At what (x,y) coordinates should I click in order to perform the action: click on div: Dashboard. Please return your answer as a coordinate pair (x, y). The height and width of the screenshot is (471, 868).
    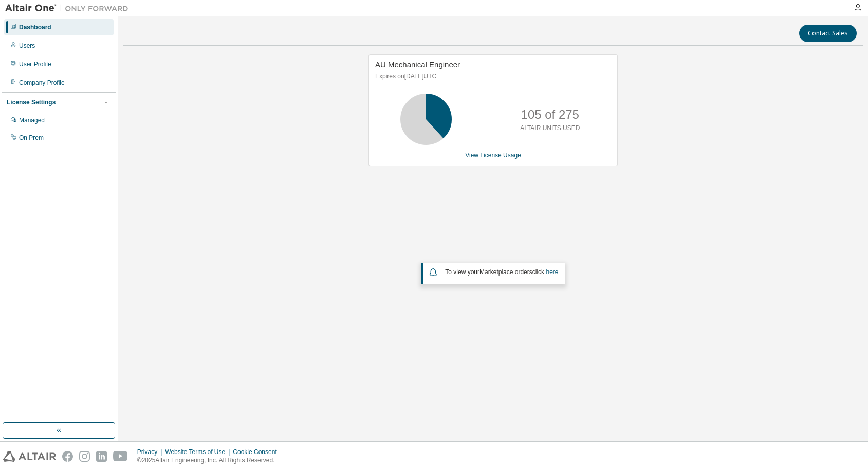
    Looking at the image, I should click on (35, 27).